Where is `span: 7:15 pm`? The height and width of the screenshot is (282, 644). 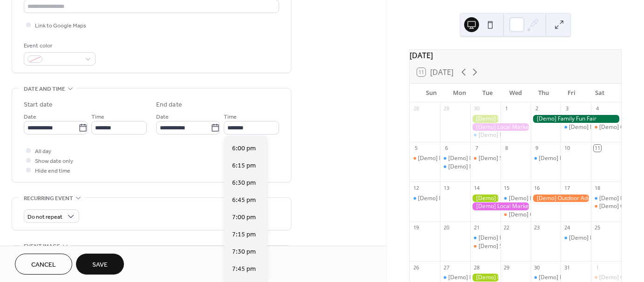 span: 7:15 pm is located at coordinates (244, 234).